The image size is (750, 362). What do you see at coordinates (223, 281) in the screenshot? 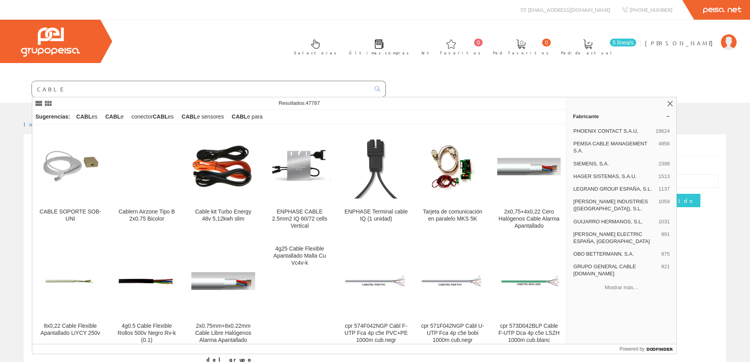
I see `img: 2x0.75mm+8x0.22mm Cable Libre Halógenos Alarma Apantallado` at bounding box center [223, 281].